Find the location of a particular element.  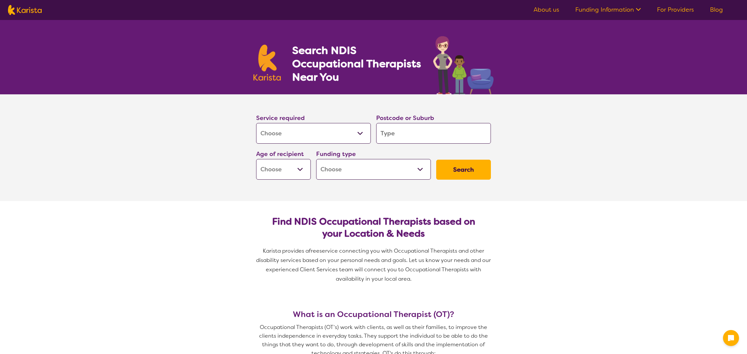

img: occupational-therapy is located at coordinates (464, 65).